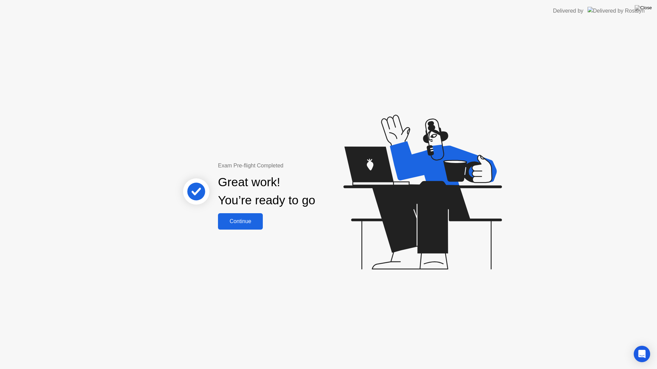 This screenshot has height=369, width=657. I want to click on div: Open Intercom Messenger, so click(642, 354).